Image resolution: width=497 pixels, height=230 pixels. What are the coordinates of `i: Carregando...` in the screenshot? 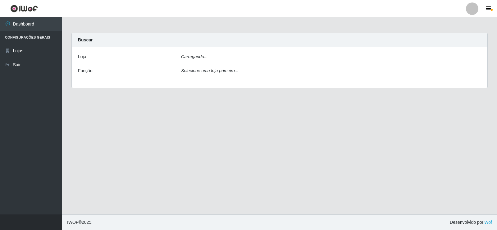 It's located at (195, 57).